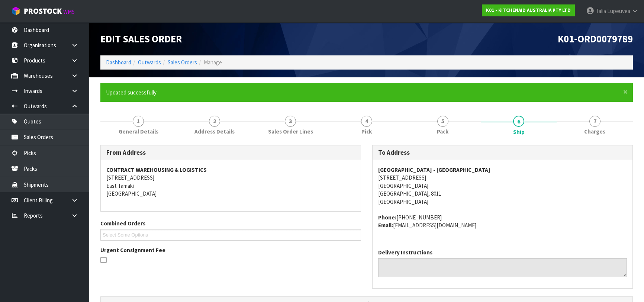 Image resolution: width=644 pixels, height=302 pixels. What do you see at coordinates (42, 11) in the screenshot?
I see `span: ProStock` at bounding box center [42, 11].